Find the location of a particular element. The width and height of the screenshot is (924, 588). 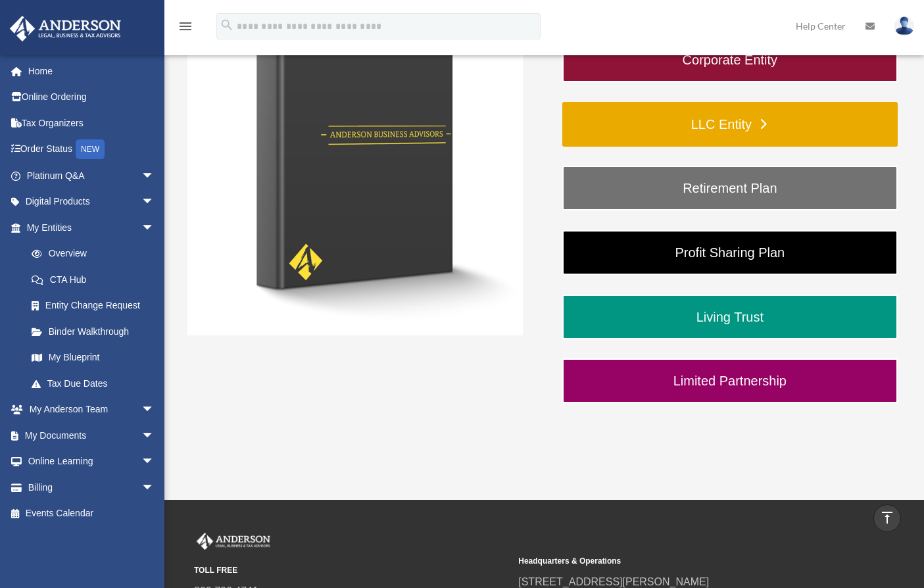

a: Home is located at coordinates (91, 71).